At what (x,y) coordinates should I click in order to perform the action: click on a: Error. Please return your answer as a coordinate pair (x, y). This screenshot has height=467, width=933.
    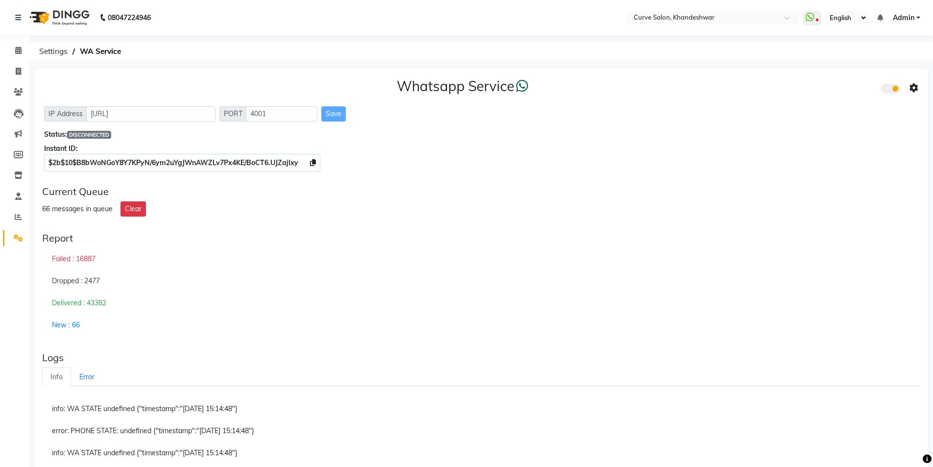
    Looking at the image, I should click on (87, 377).